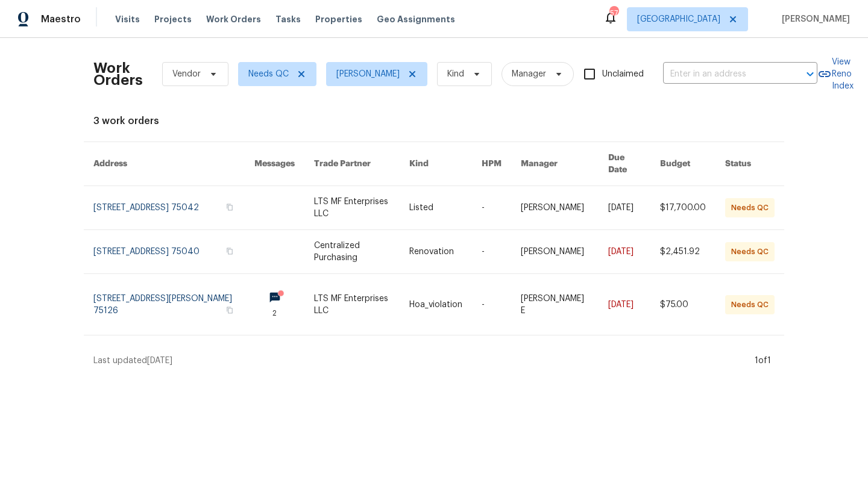 The width and height of the screenshot is (868, 489). I want to click on th: HPM, so click(491, 164).